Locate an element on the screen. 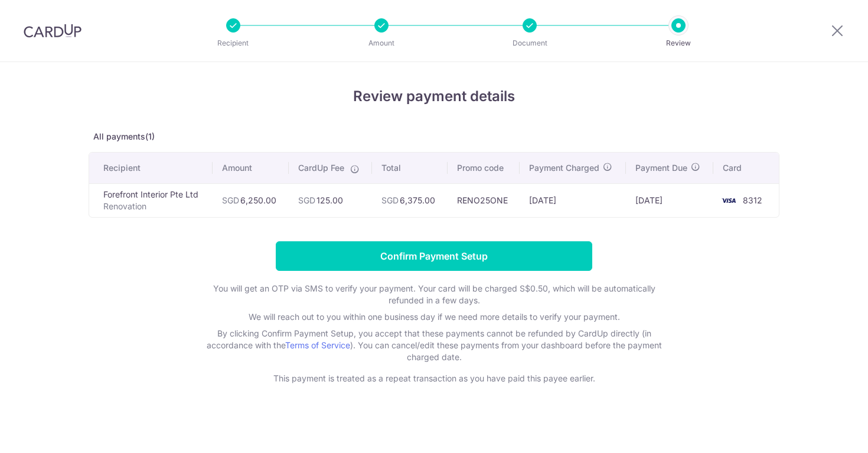 This screenshot has width=868, height=453. td: Forefront Interior Pte Ltd is located at coordinates (150, 200).